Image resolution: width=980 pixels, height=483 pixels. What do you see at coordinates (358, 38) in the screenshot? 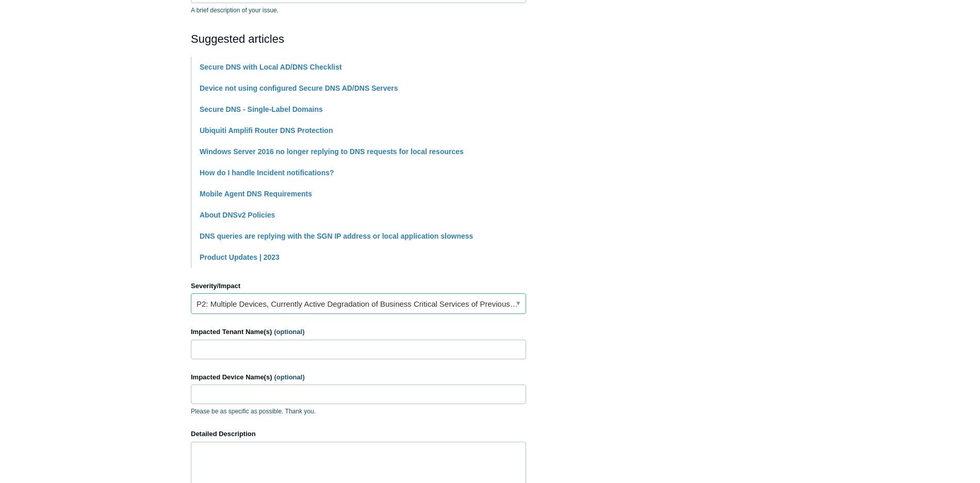
I see `h2: Suggested articles` at bounding box center [358, 38].